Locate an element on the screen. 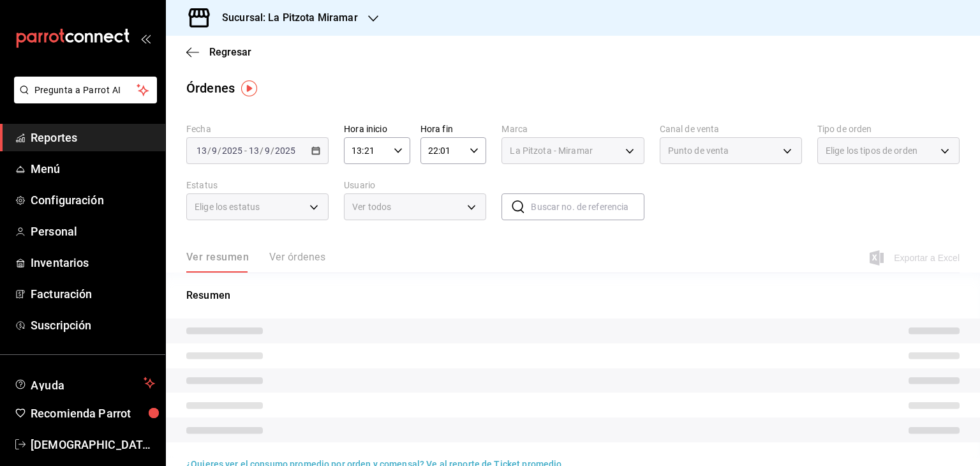  a: Pregunta a Parrot AI is located at coordinates (83, 99).